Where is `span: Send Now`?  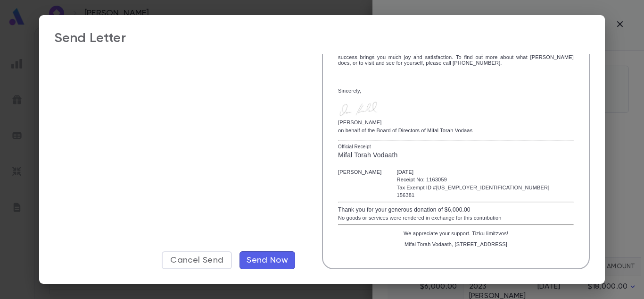 span: Send Now is located at coordinates (267, 260).